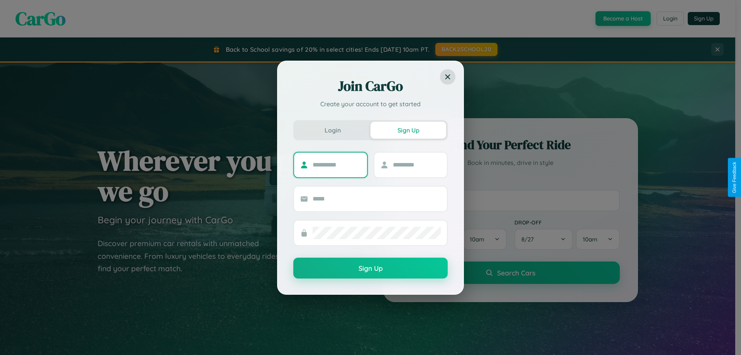 This screenshot has height=355, width=741. Describe the element at coordinates (333, 130) in the screenshot. I see `button: Login` at that location.